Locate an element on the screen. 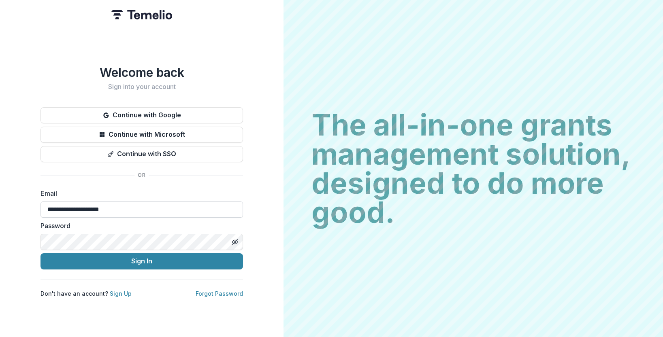 This screenshot has height=337, width=663. a: Forgot Password is located at coordinates (219, 294).